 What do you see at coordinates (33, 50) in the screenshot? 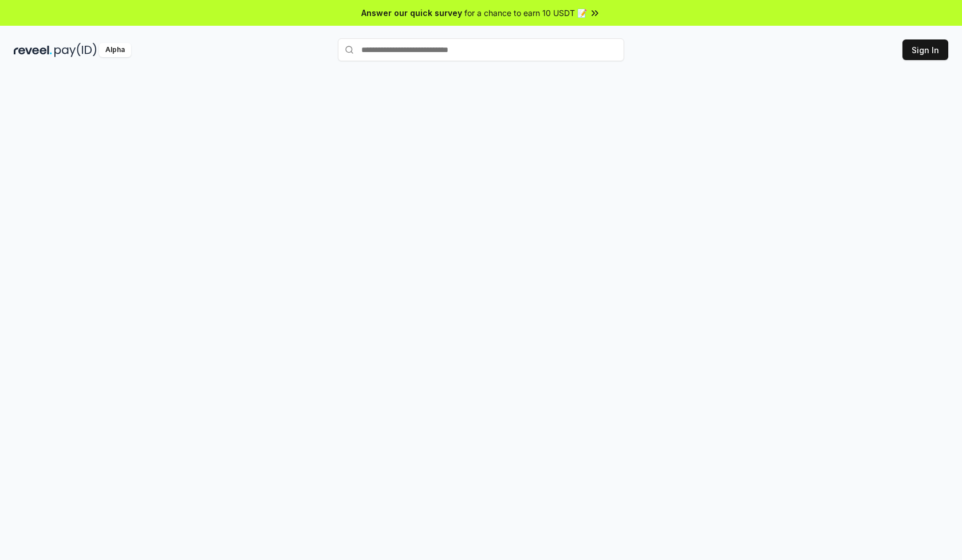
I see `img: reveel_dark` at bounding box center [33, 50].